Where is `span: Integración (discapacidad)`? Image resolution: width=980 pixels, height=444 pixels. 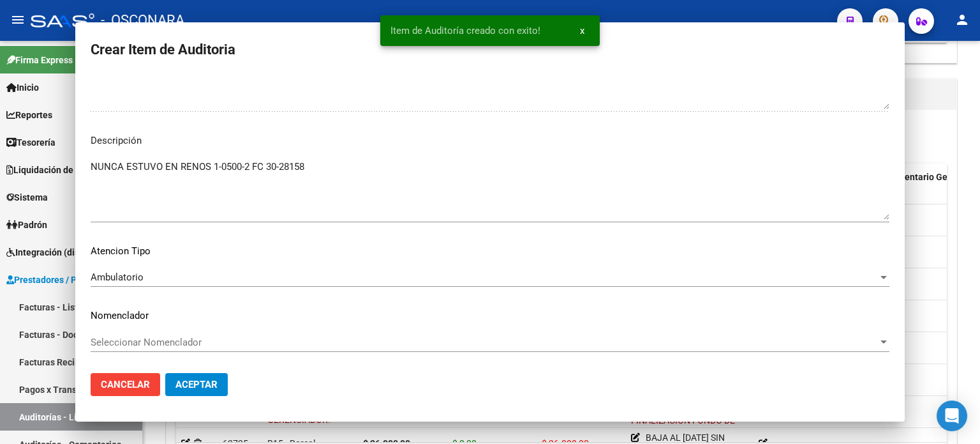
span: Integración (discapacidad) is located at coordinates (65, 252).